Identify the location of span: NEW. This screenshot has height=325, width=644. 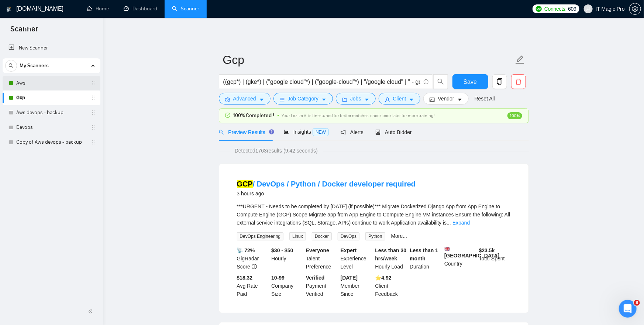
(320, 132).